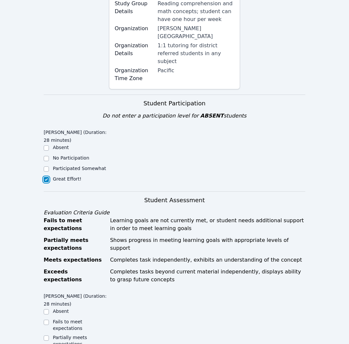 The height and width of the screenshot is (344, 349). Describe the element at coordinates (71, 158) in the screenshot. I see `label: No Participation` at that location.